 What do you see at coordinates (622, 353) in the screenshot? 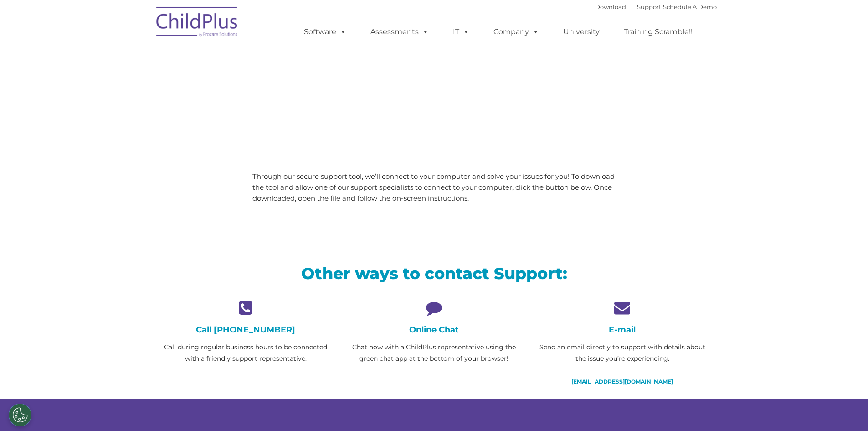
I see `p: Send an email directly to support with details about the issue you’re experiencing.` at bounding box center [622, 353].